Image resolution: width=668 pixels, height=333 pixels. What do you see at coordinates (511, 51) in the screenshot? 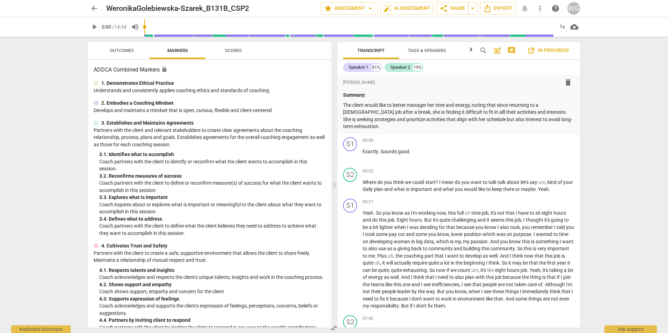
I see `span: comment` at bounding box center [511, 51].